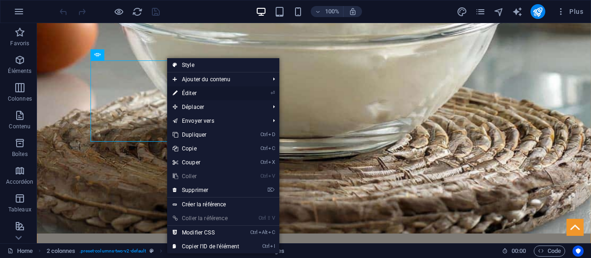 The image size is (591, 258). I want to click on i: Pages (Ctrl+Alt+S), so click(480, 12).